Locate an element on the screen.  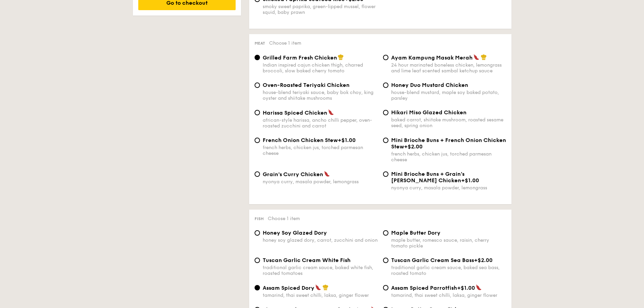
input: Harissa Spiced Chickenafrican-style harissa, ancho chilli pepper, oven-roasted zucchini and carrot is located at coordinates (257, 113).